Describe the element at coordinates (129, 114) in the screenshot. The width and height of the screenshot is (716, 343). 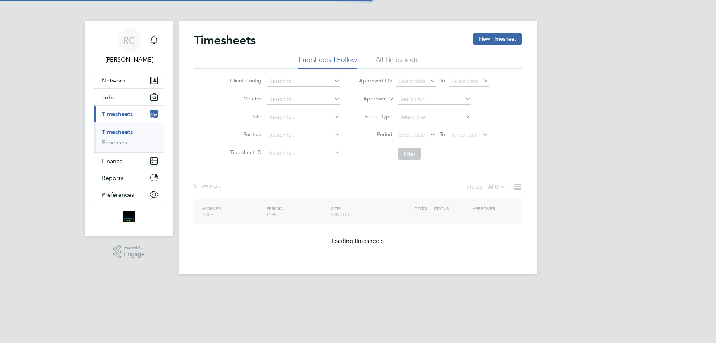
I see `button: Timesheets` at that location.